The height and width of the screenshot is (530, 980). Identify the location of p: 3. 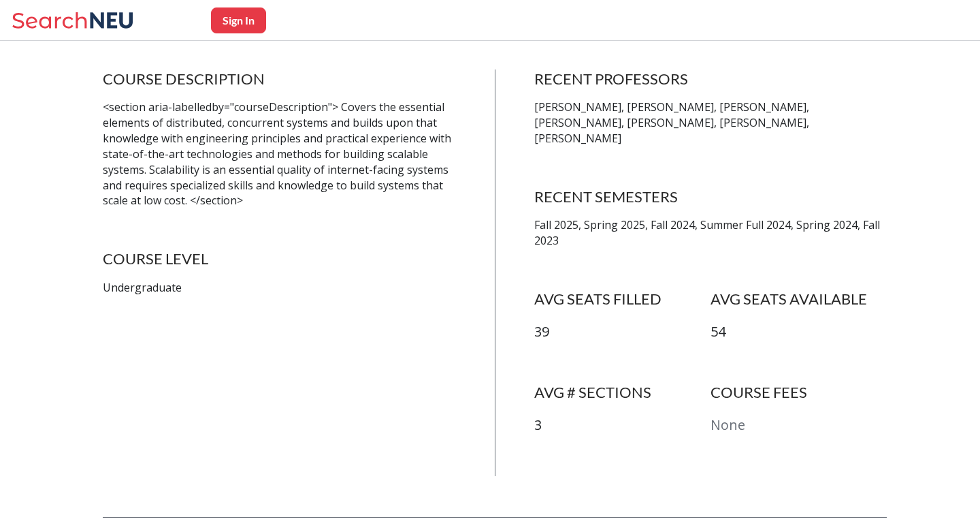
(622, 425).